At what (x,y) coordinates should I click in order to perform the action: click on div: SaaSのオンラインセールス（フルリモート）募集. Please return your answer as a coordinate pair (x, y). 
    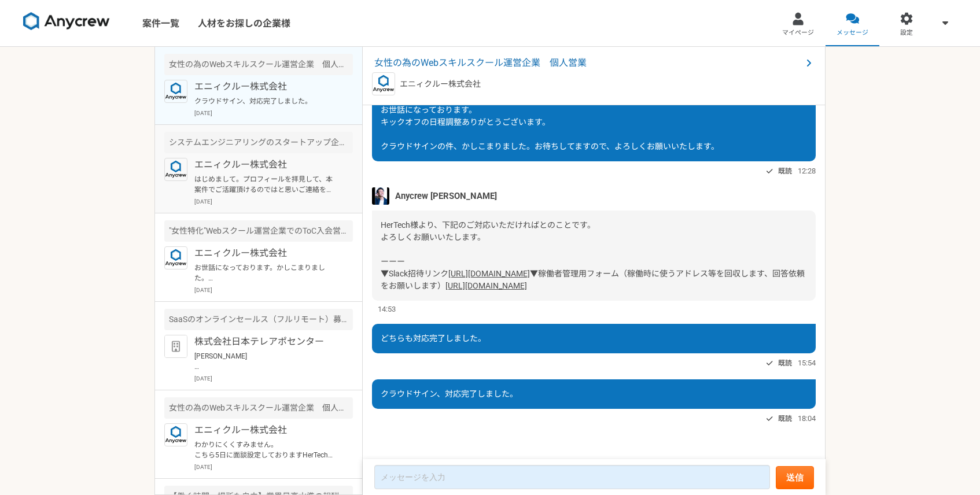
    Looking at the image, I should click on (258, 320).